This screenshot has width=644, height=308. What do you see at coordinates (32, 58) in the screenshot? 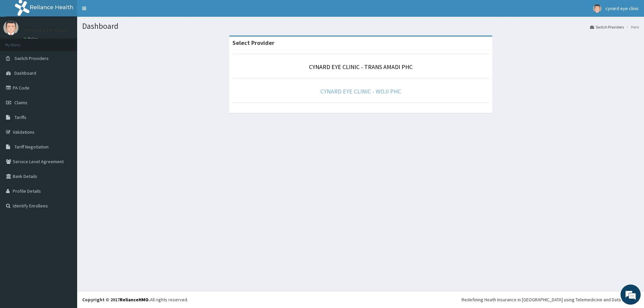
I see `span: Switch Providers` at bounding box center [32, 58].